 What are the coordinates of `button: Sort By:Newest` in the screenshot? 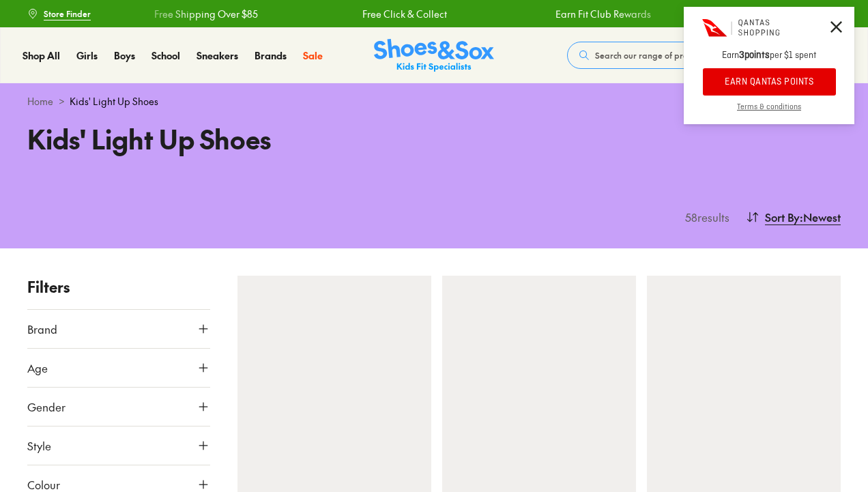 It's located at (793, 217).